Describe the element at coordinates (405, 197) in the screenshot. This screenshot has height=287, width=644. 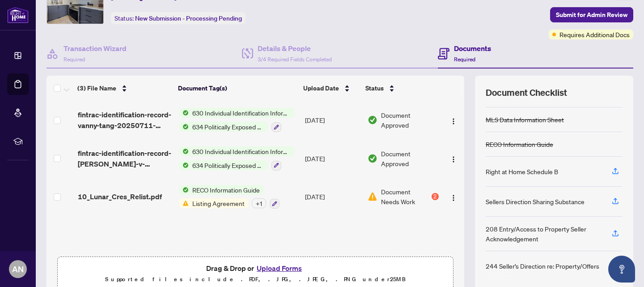
I see `span: Document Needs Work` at that location.